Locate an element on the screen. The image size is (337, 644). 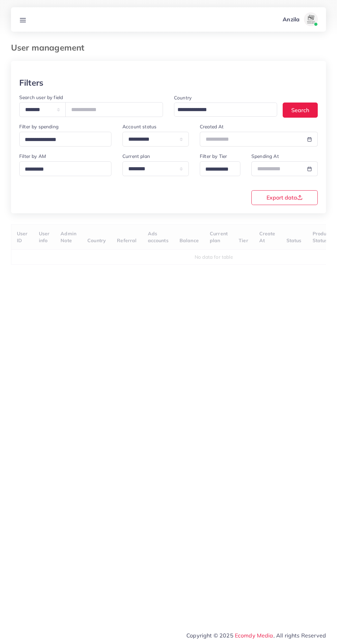
h3: Filters is located at coordinates (32, 82).